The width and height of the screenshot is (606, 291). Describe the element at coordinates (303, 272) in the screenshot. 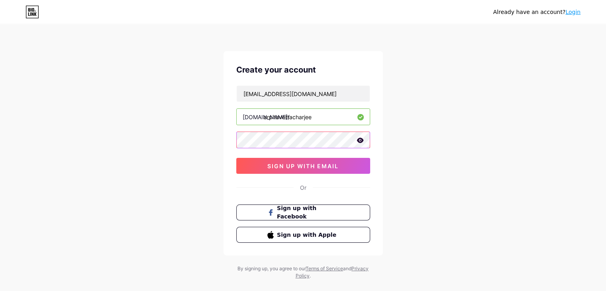

I see `div: By signing up, you agree to our and .` at that location.